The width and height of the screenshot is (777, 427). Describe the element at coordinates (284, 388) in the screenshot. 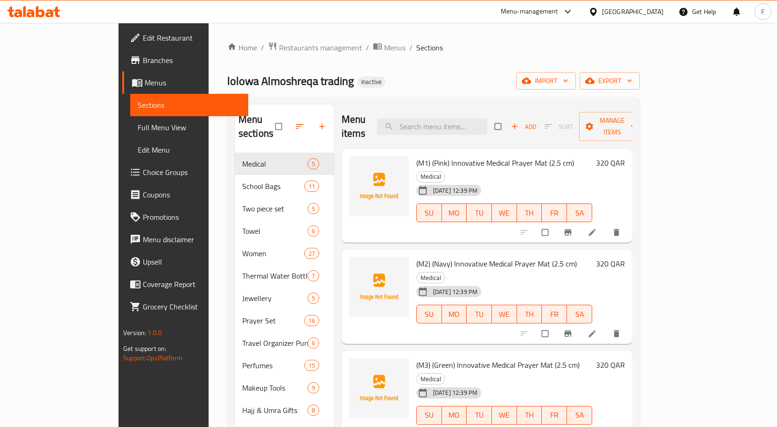

I see `div: Makeup Tools9` at that location.